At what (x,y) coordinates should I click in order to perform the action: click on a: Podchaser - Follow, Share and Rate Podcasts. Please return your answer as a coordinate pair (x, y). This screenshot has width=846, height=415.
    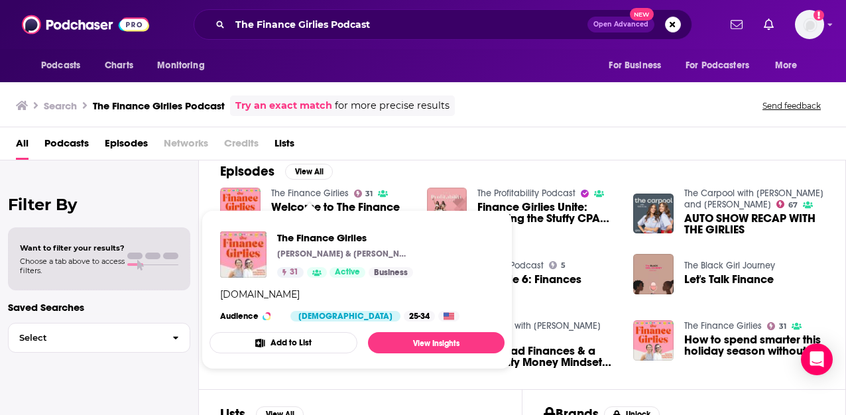
    Looking at the image, I should click on (86, 25).